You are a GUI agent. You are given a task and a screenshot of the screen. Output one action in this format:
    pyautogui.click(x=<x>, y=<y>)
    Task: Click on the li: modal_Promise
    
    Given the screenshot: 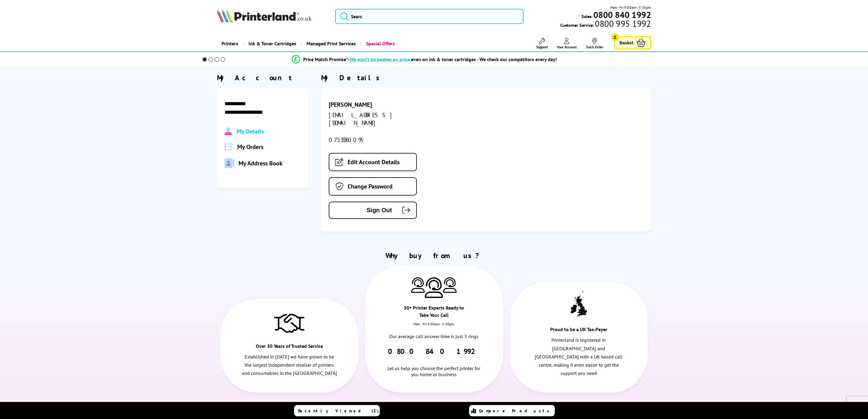 What is the action you would take?
    pyautogui.click(x=424, y=60)
    